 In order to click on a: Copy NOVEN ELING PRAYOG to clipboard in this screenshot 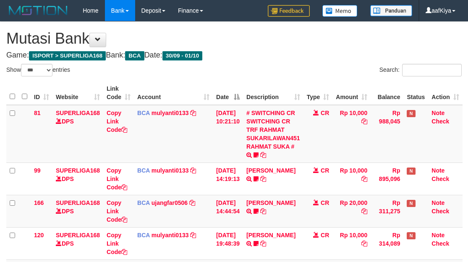, I will do `click(263, 211)`.